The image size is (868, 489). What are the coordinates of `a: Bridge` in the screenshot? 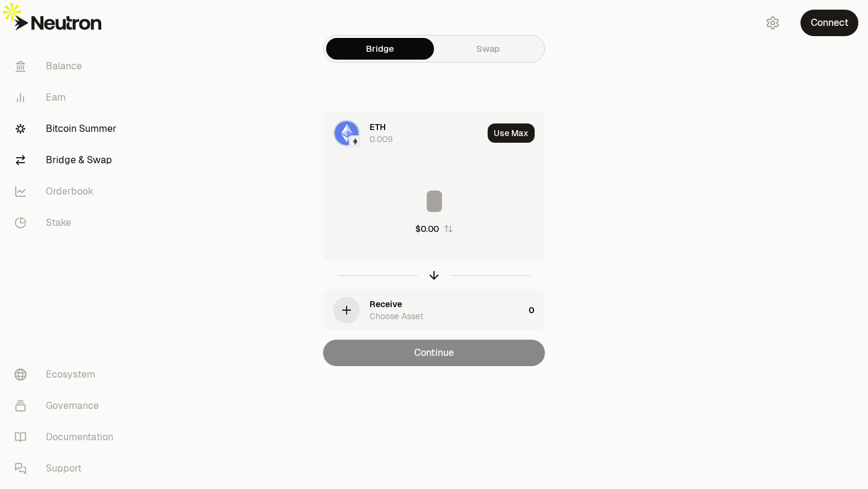 It's located at (380, 49).